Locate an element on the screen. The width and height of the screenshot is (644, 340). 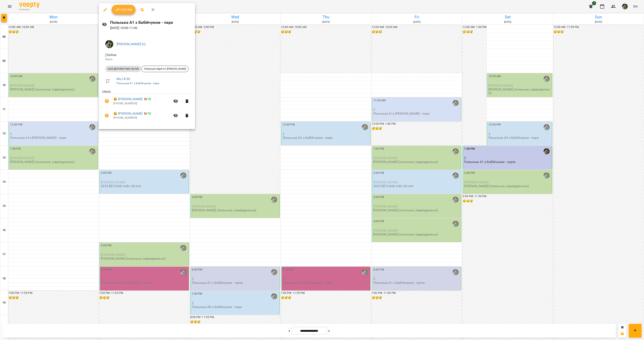
button: Confirm is located at coordinates (124, 10).